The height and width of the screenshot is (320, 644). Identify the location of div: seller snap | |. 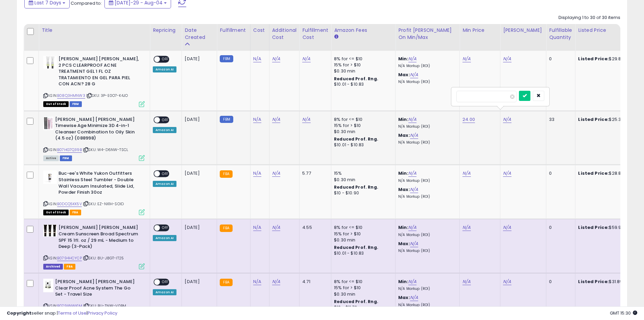
(62, 313).